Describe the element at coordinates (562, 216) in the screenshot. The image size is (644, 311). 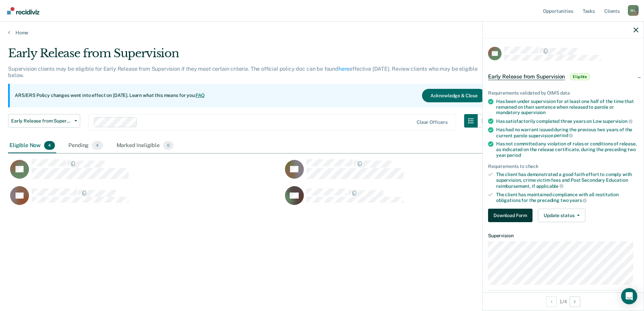
I see `button: Update status` at that location.